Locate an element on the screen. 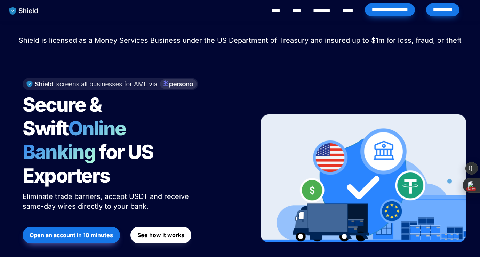 The height and width of the screenshot is (257, 480). a: Open an account in 10 minutes is located at coordinates (71, 235).